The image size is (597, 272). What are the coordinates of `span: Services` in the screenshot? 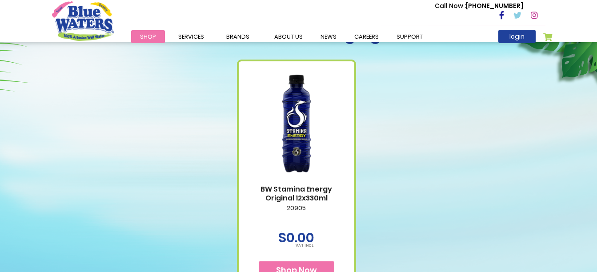 It's located at (191, 36).